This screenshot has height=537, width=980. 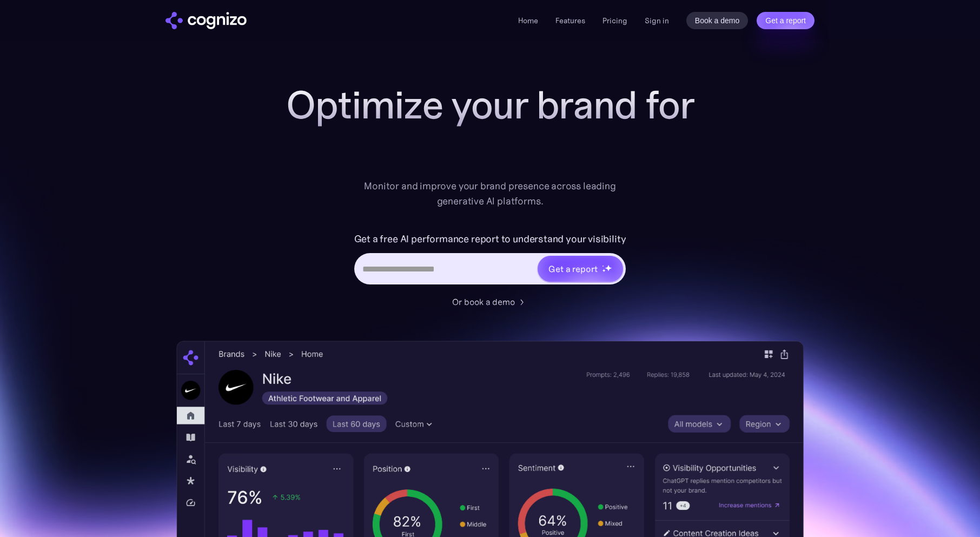 What do you see at coordinates (490, 302) in the screenshot?
I see `a: Or book a demo` at bounding box center [490, 302].